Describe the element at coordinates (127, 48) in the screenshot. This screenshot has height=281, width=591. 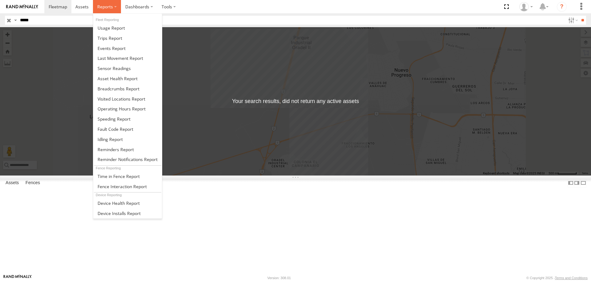
I see `a: Full Events Report` at that location.